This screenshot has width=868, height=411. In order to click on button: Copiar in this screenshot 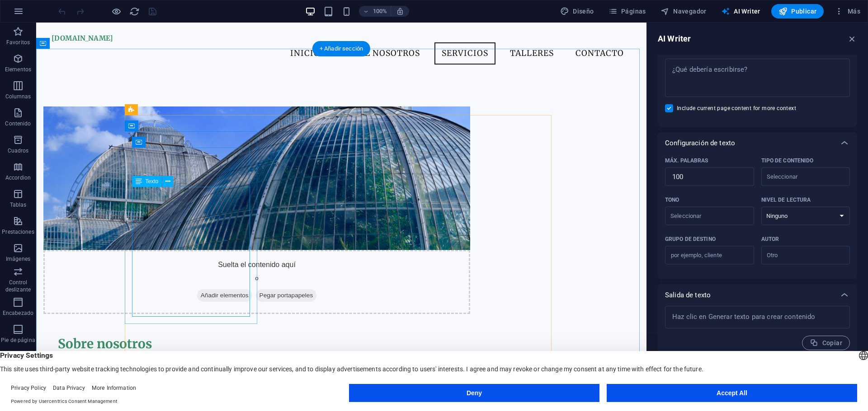, I will do `click(826, 343)`.